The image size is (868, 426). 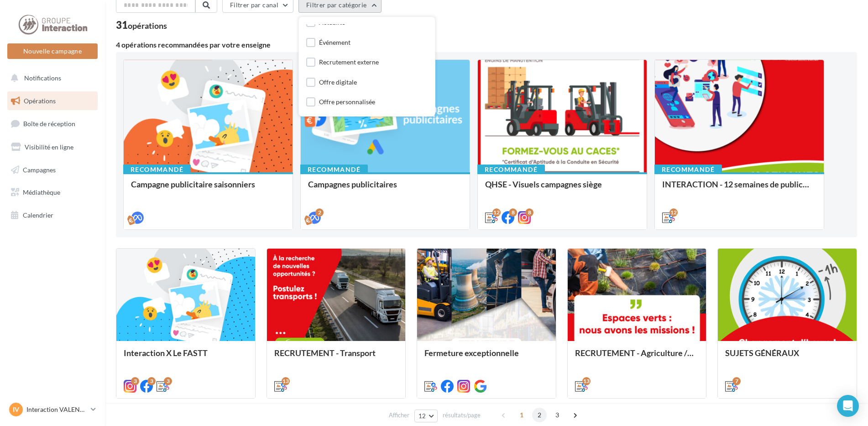 I want to click on div: Fermeture exceptionnelle, so click(x=486, y=357).